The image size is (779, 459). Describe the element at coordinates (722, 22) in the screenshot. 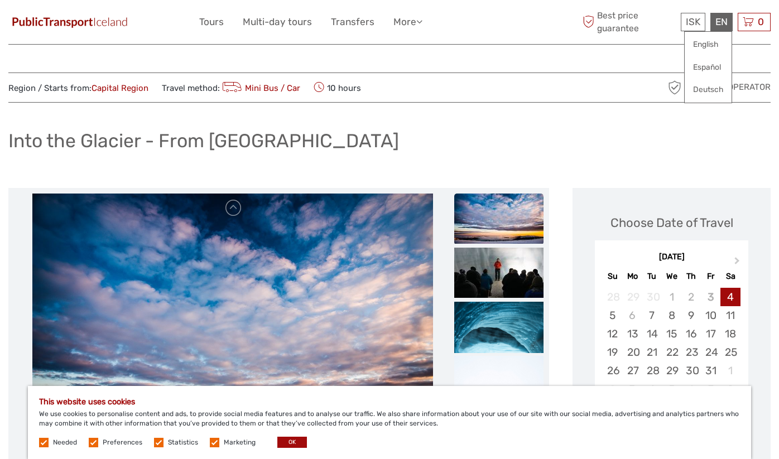

I see `div: EN` at that location.